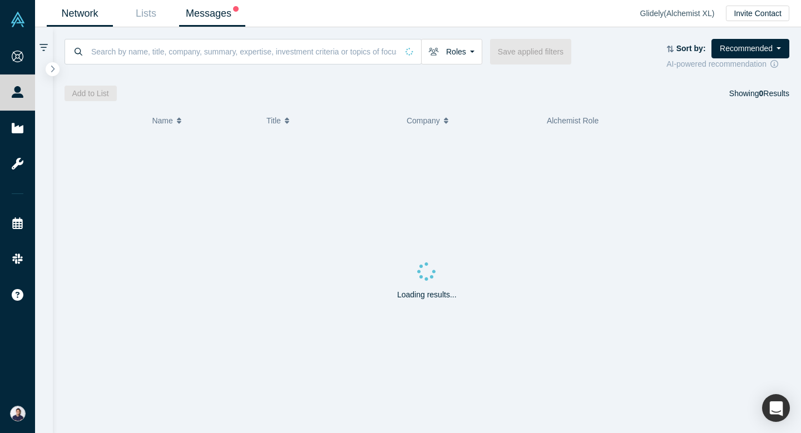 This screenshot has height=433, width=801. Describe the element at coordinates (203, 121) in the screenshot. I see `button: Name` at that location.